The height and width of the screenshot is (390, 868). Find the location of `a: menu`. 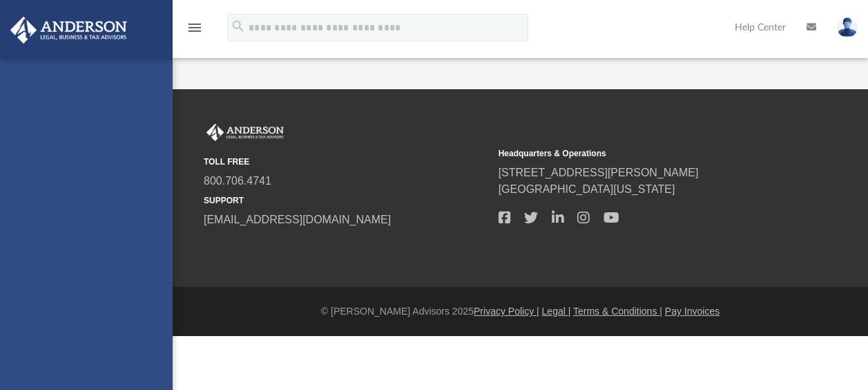

a: menu is located at coordinates (195, 31).